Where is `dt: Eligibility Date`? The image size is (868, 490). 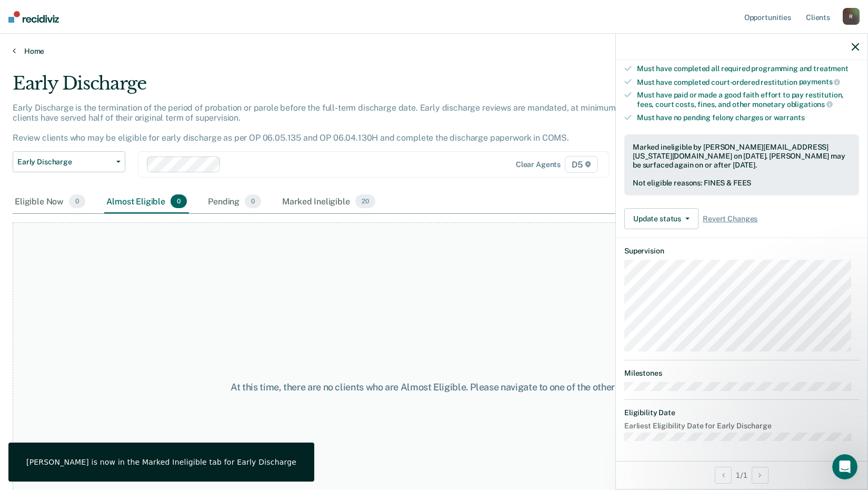
dt: Eligibility Date is located at coordinates (742, 412).